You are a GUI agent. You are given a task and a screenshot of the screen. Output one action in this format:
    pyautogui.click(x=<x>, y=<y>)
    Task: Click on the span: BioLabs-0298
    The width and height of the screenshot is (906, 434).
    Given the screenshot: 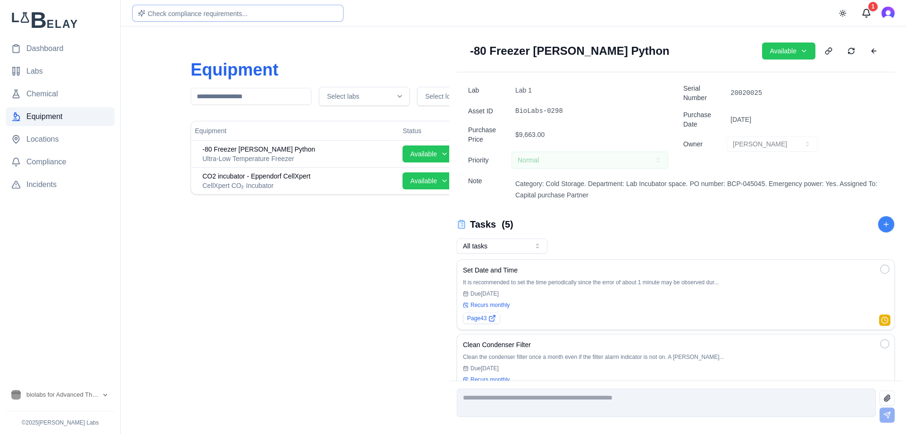 What is the action you would take?
    pyautogui.click(x=539, y=111)
    